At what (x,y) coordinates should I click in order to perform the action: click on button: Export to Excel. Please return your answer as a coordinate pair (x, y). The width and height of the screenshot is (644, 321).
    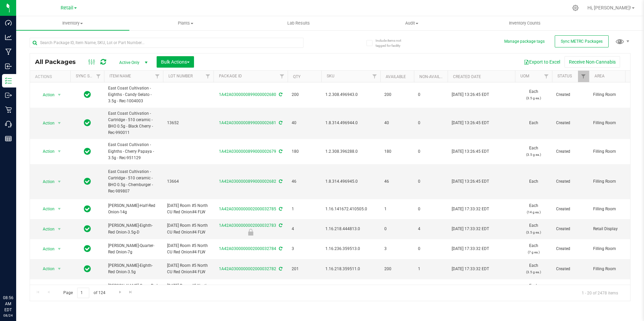
    Looking at the image, I should click on (542, 62).